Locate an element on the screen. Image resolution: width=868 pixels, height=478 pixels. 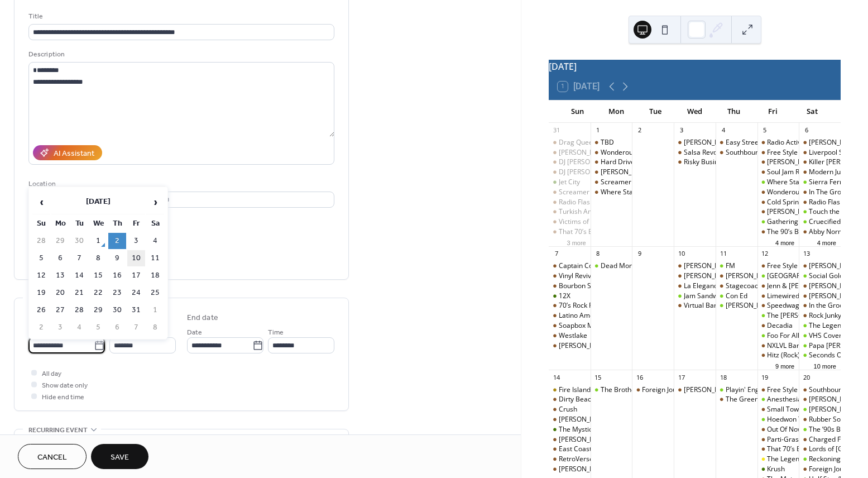
td: 12 is located at coordinates (42, 275).